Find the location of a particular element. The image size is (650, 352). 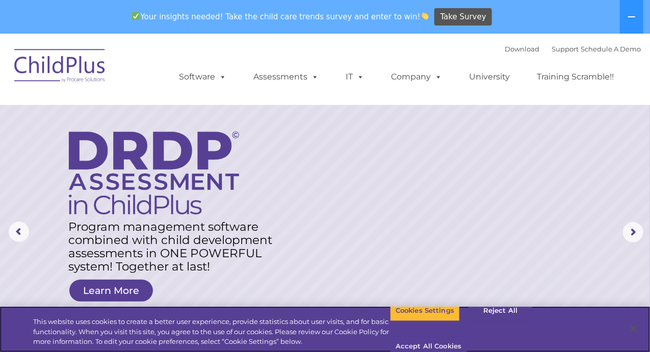

rs-layer: Program management software combined with child development assessments in ONE POWERFUL system! T... is located at coordinates (172, 247).